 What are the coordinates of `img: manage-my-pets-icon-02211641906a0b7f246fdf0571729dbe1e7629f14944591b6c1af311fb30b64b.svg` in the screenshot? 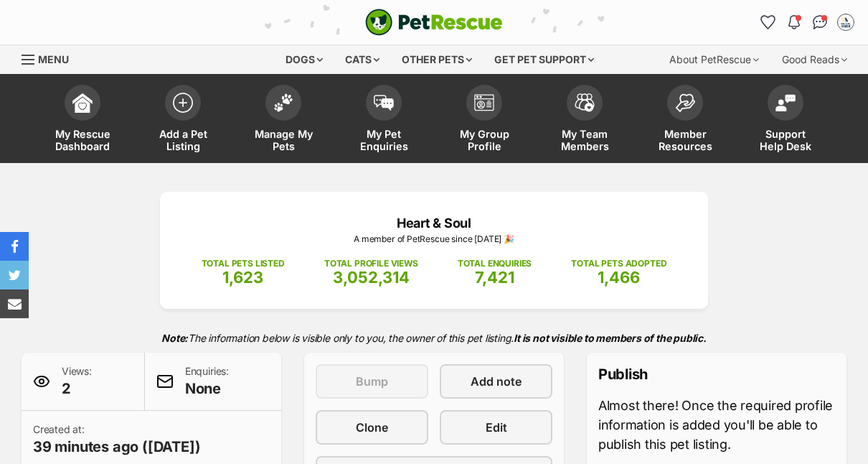 It's located at (283, 102).